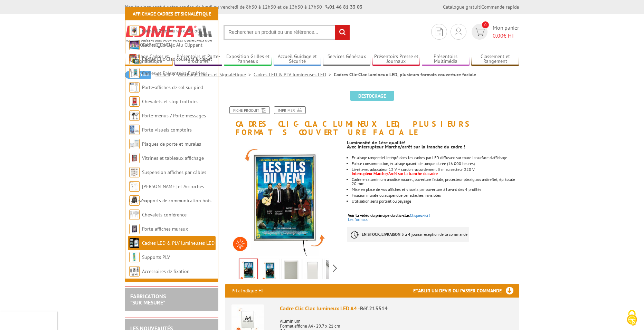 This screenshot has height=330, width=644. Describe the element at coordinates (287, 32) in the screenshot. I see `input: Rechercher un produit ou une référence...` at that location.